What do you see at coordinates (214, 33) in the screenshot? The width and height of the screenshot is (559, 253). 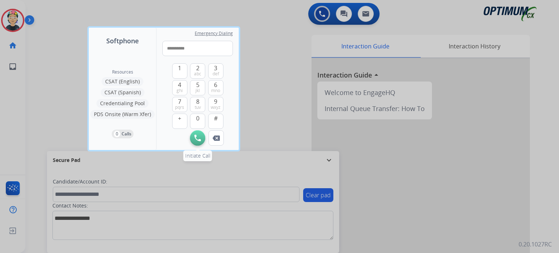 I see `span: Emergency Dialing` at bounding box center [214, 33].